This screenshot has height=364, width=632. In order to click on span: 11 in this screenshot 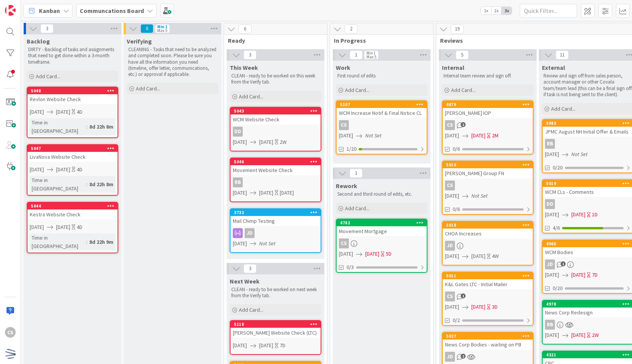, I will do `click(563, 55)`.